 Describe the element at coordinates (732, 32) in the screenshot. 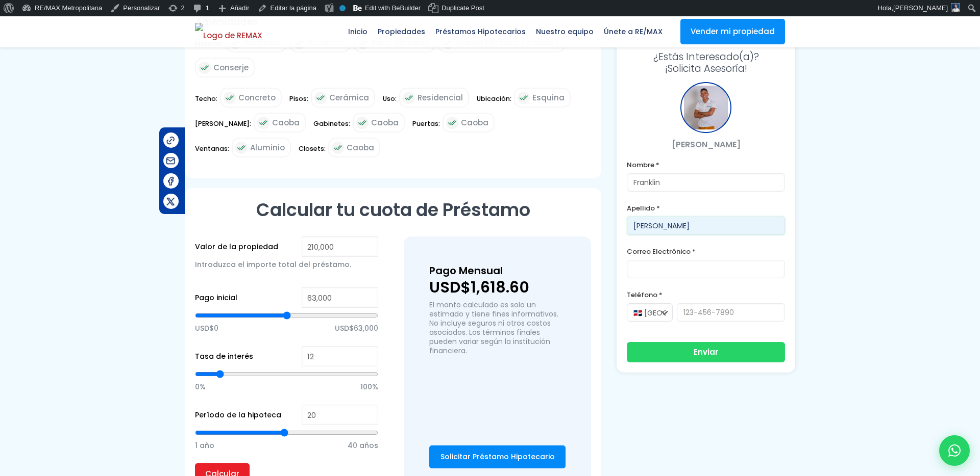

I see `a: Vender mi propiedad` at that location.